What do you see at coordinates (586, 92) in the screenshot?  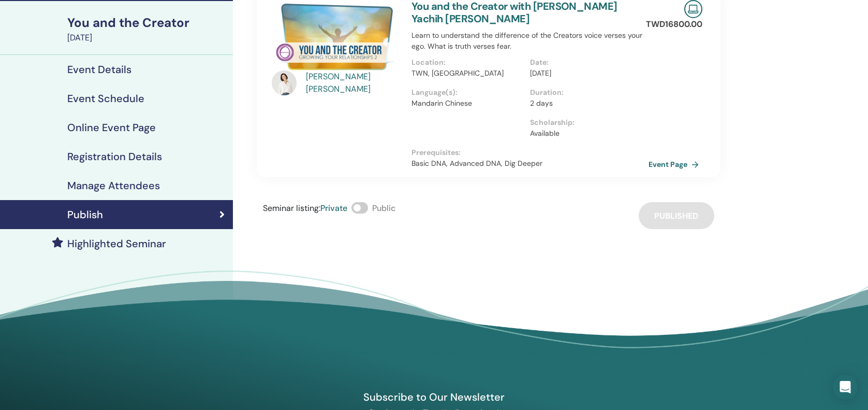 I see `p: Duration :` at bounding box center [586, 92].